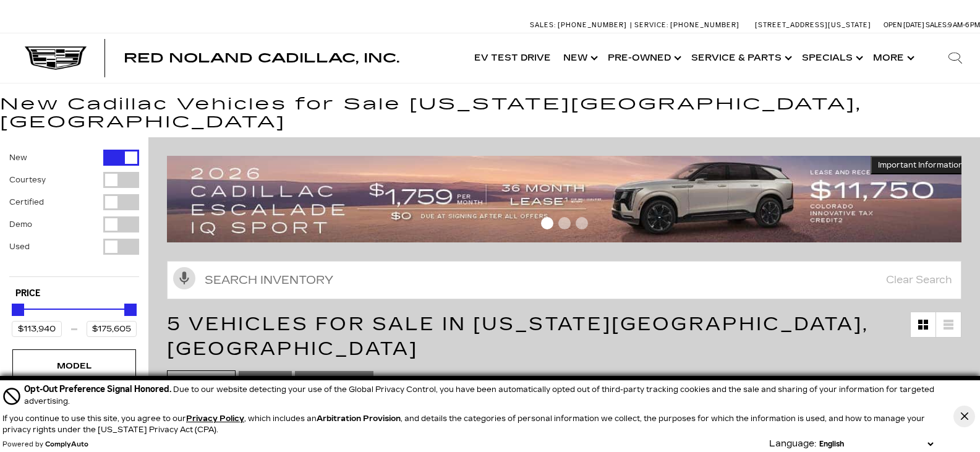 This screenshot has width=980, height=452. I want to click on span: Go to slide 2, so click(564, 223).